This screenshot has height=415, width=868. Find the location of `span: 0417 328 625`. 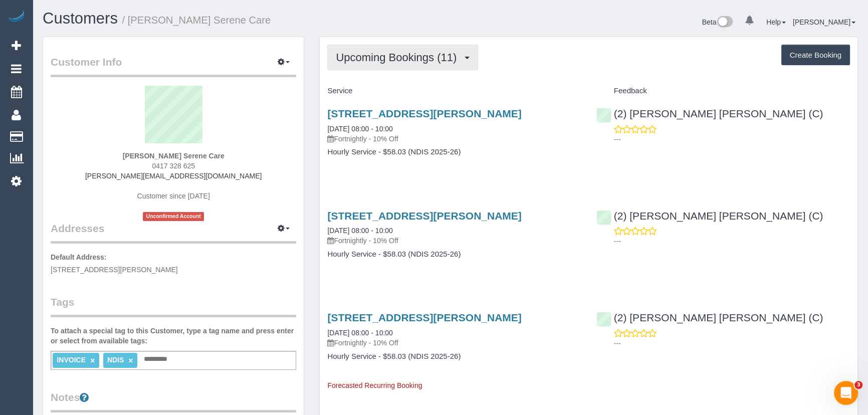

span: 0417 328 625 is located at coordinates (173, 166).